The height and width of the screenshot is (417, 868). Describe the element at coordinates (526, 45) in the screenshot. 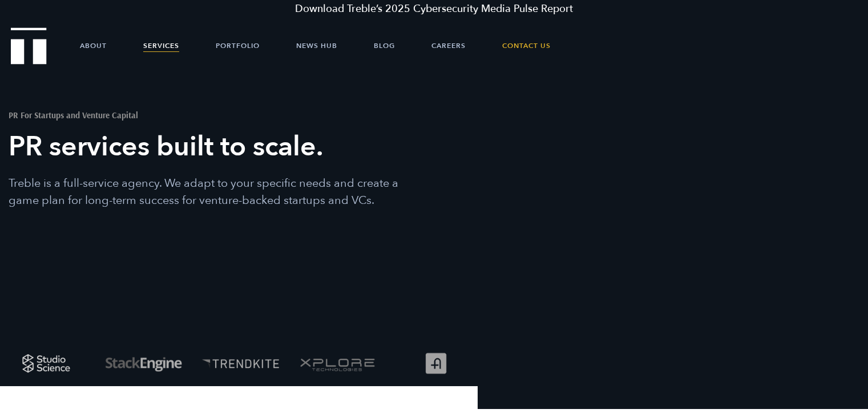

I see `a: Contact Us` at that location.